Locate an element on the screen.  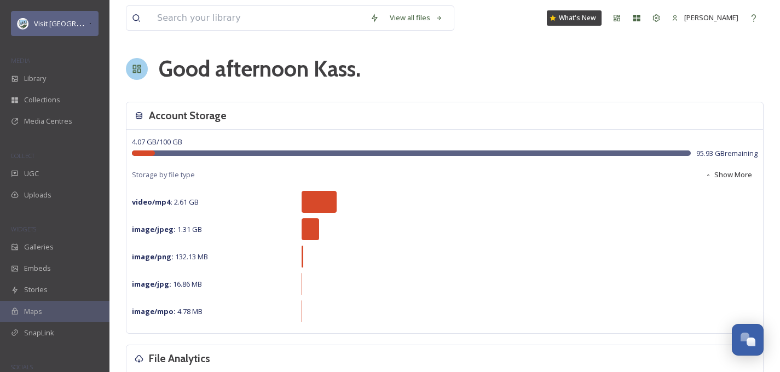
h1: Good afternoon Kass . is located at coordinates (260, 69).